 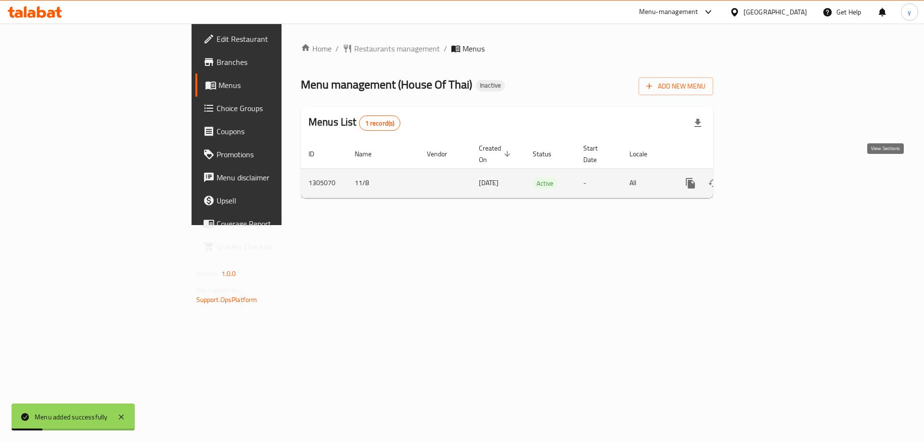 What do you see at coordinates (208, 274) in the screenshot?
I see `span: Version:` at bounding box center [208, 274].